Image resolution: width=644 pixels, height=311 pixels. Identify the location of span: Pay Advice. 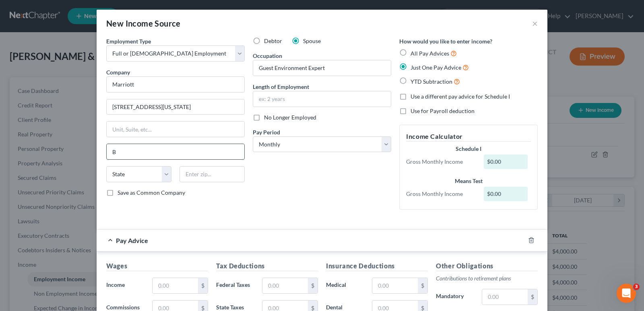
(132, 240).